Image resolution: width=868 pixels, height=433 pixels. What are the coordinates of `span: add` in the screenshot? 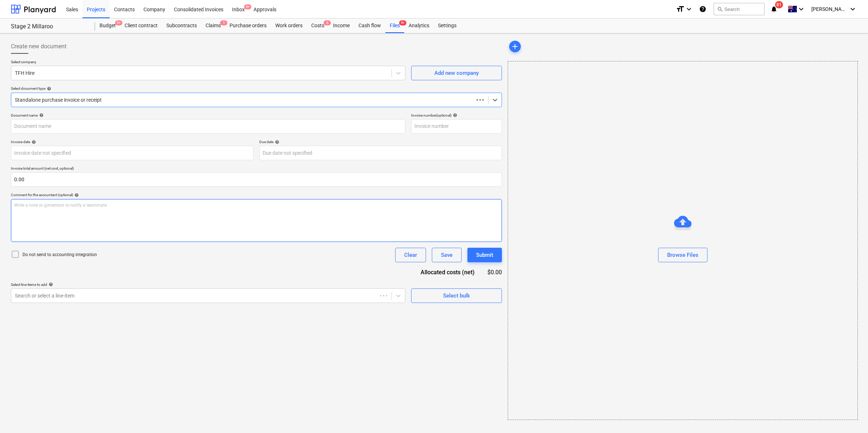 It's located at (515, 46).